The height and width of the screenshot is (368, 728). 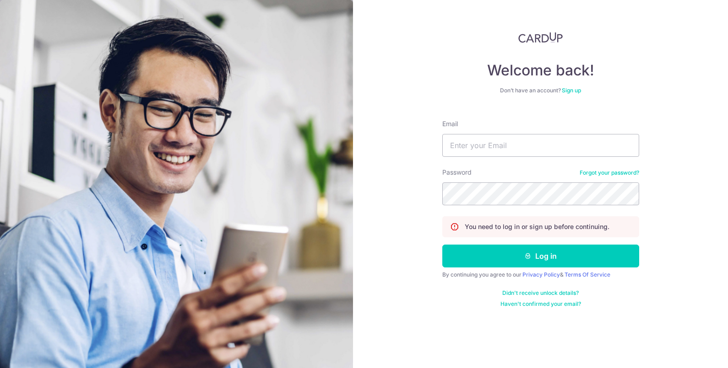 What do you see at coordinates (540, 293) in the screenshot?
I see `a: Didn't receive unlock details?` at bounding box center [540, 293].